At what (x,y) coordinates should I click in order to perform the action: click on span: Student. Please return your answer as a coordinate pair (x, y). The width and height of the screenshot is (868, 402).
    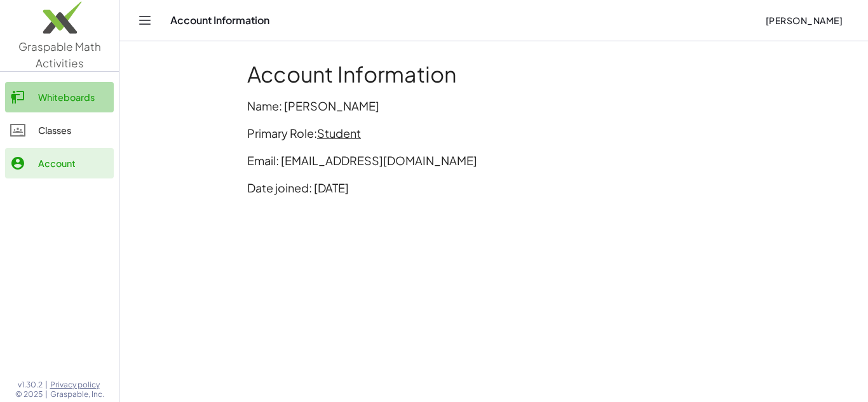
    Looking at the image, I should click on (338, 133).